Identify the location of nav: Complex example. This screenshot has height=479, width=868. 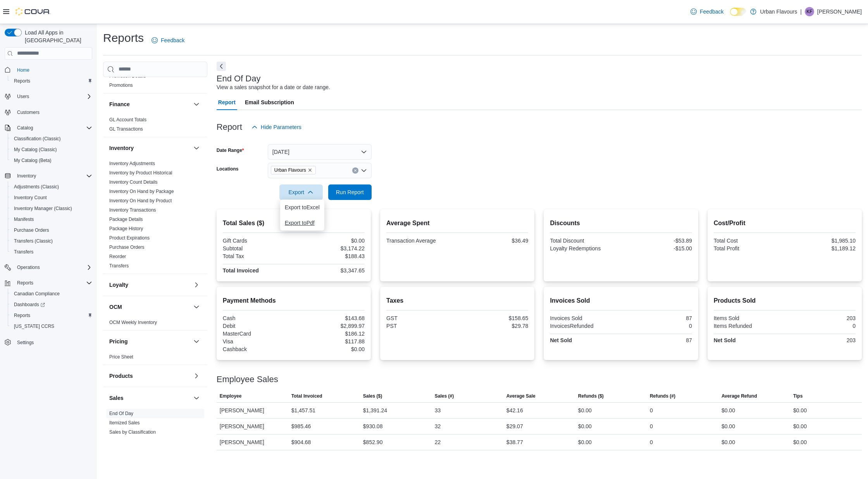
(49, 215).